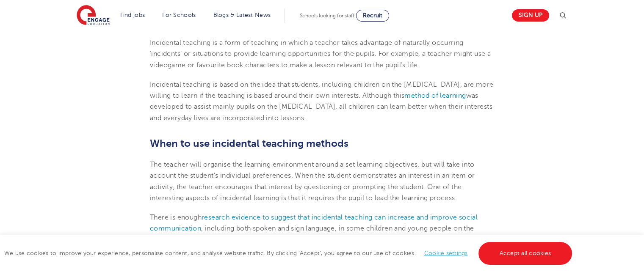 The image size is (644, 272). Describe the element at coordinates (526, 254) in the screenshot. I see `a: Accept all cookies` at that location.